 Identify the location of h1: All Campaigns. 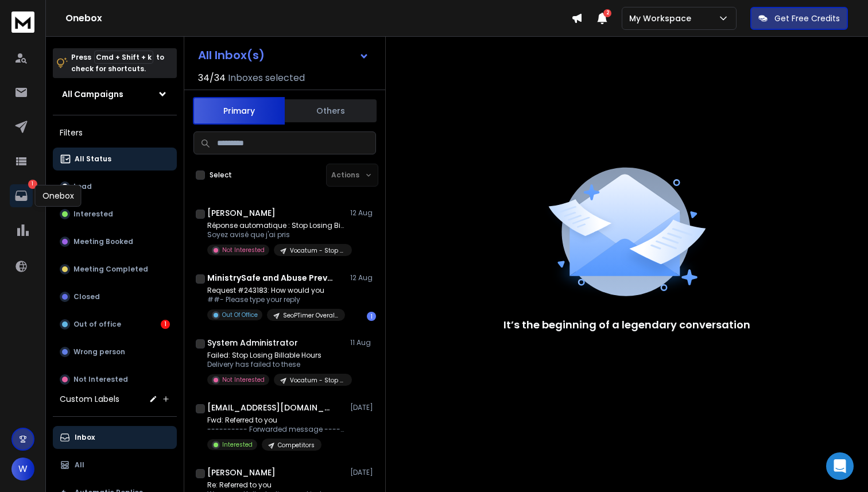
(93, 94).